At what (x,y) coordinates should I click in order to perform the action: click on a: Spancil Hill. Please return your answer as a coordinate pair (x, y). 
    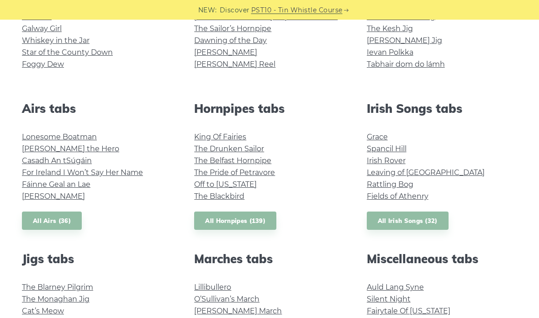
    Looking at the image, I should click on (386, 149).